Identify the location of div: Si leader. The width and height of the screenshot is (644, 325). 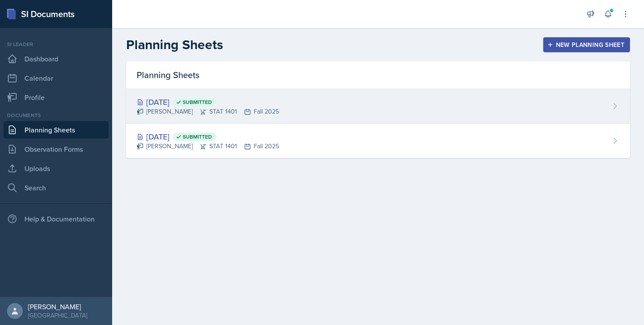
(56, 45).